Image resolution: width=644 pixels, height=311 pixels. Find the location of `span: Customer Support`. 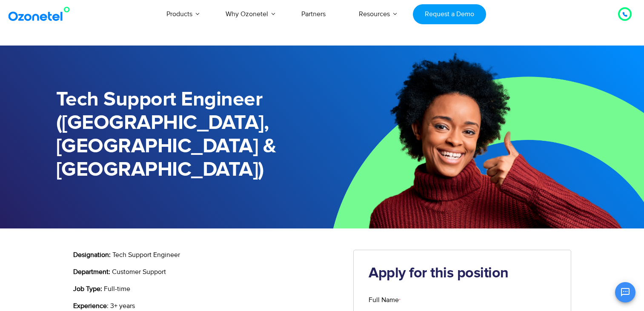

span: Customer Support is located at coordinates (139, 272).